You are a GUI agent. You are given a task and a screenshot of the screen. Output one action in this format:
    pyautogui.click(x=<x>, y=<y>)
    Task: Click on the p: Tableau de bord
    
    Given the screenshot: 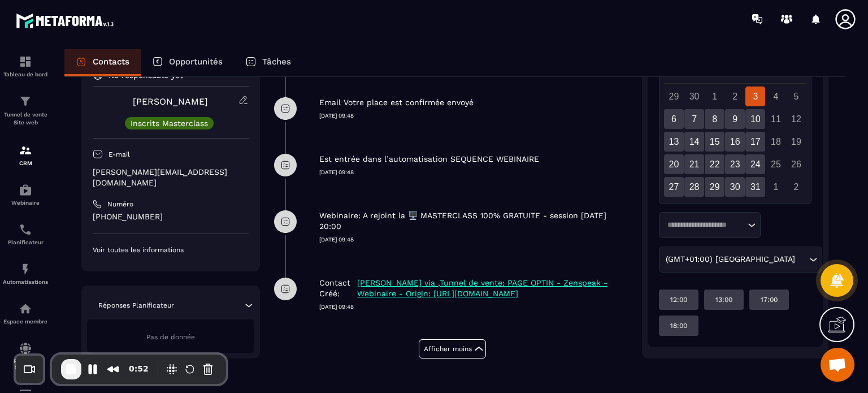 What is the action you would take?
    pyautogui.click(x=26, y=74)
    